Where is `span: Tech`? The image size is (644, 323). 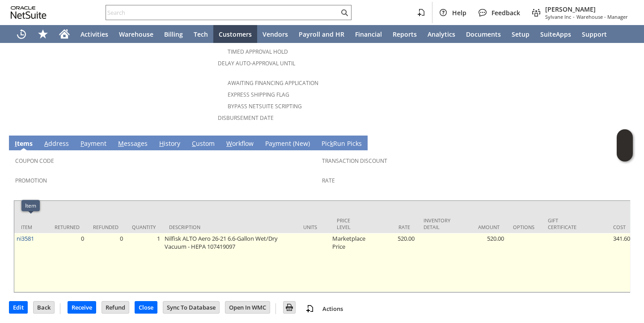 span: Tech is located at coordinates (201, 34).